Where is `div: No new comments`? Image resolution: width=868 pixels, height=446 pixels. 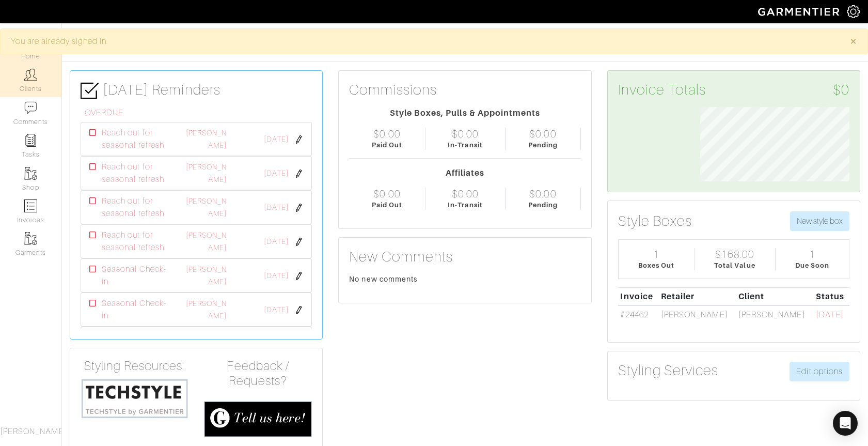 div: No new comments is located at coordinates (465, 279).